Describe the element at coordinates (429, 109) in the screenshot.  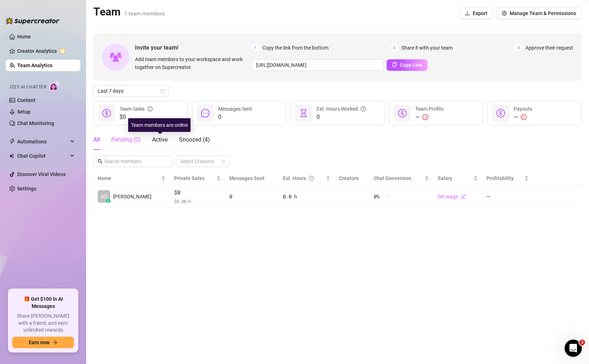
I see `span: Team Profits` at that location.